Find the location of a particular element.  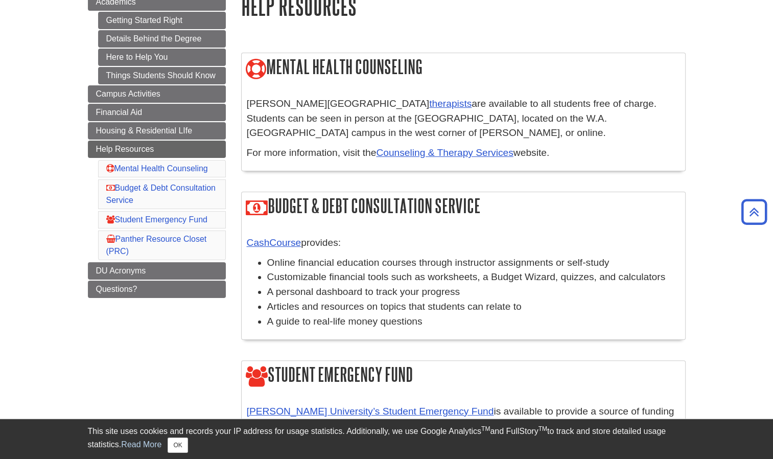

li: Online financial education courses through instructor assignments or self-study is located at coordinates (474, 263).